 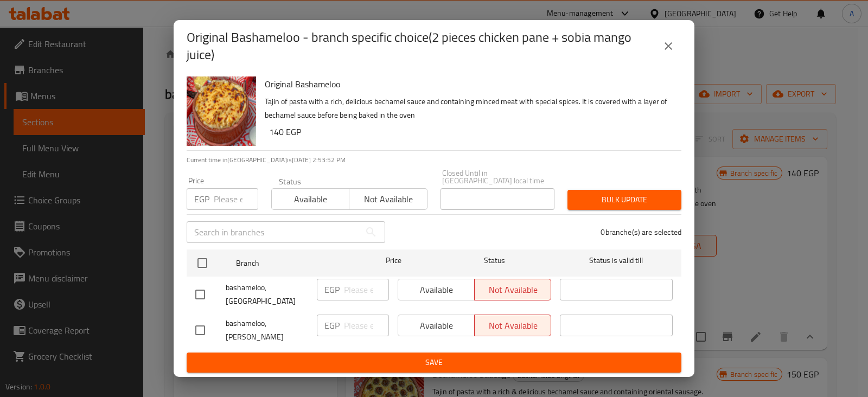 What do you see at coordinates (669, 46) in the screenshot?
I see `button: close` at bounding box center [669, 46].